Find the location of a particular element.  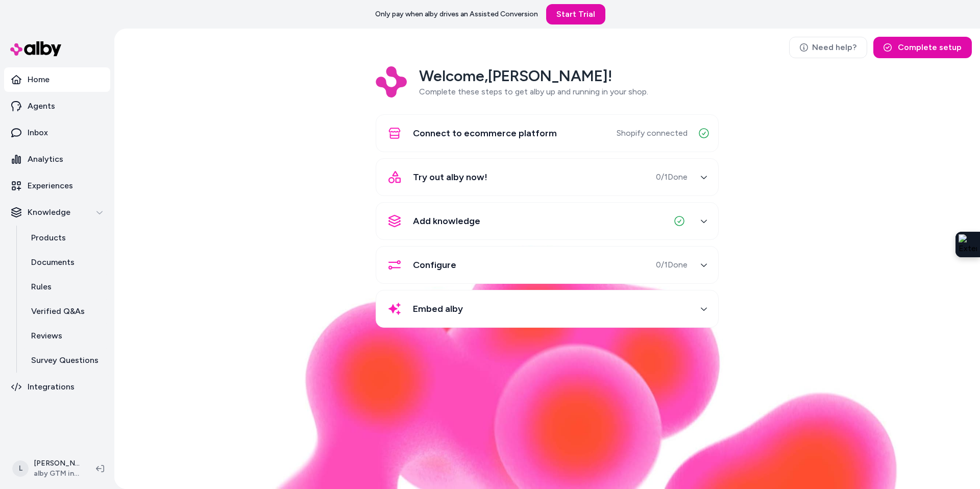

a: Agents is located at coordinates (57, 106).